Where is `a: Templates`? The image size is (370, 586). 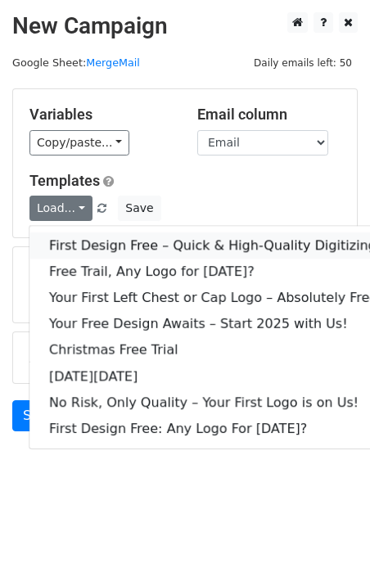
a: Templates is located at coordinates (65, 180).